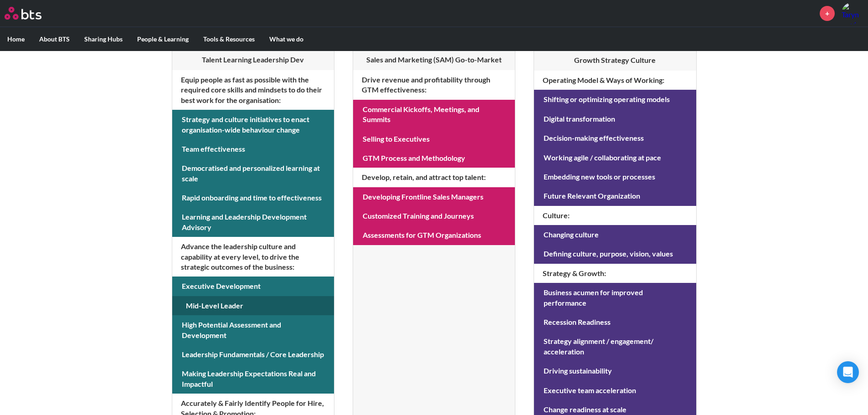  I want to click on h3: Talent Learning Leadership Dev, so click(253, 60).